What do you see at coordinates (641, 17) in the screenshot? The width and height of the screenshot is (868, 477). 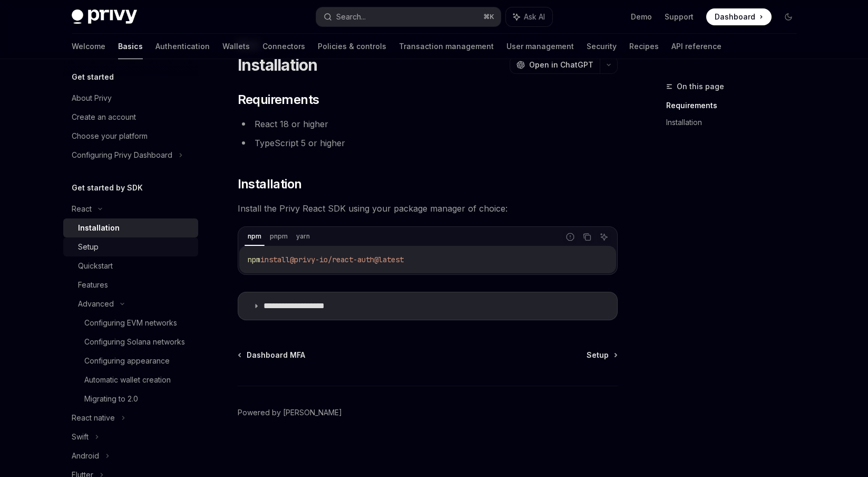 I see `a: Demo` at bounding box center [641, 17].